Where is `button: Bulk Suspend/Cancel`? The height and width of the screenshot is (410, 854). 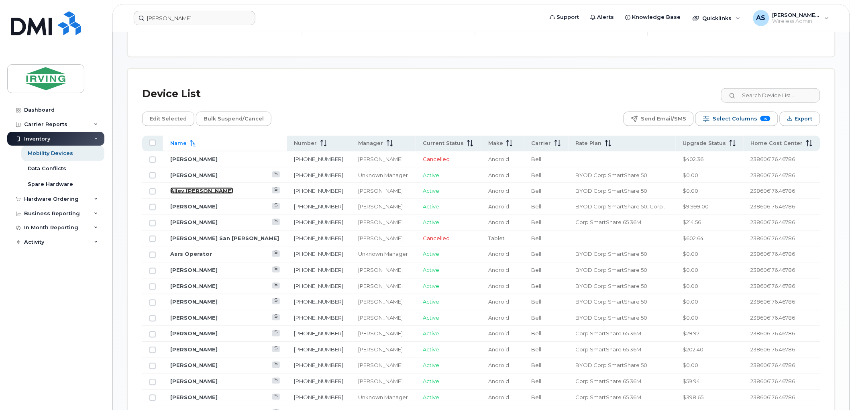
button: Bulk Suspend/Cancel is located at coordinates (234, 119).